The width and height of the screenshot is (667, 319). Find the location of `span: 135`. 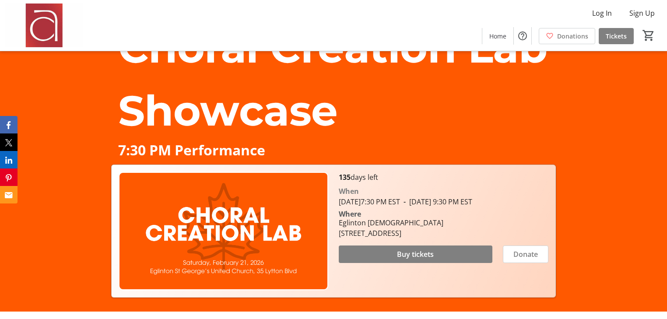

span: 135 is located at coordinates (344, 177).